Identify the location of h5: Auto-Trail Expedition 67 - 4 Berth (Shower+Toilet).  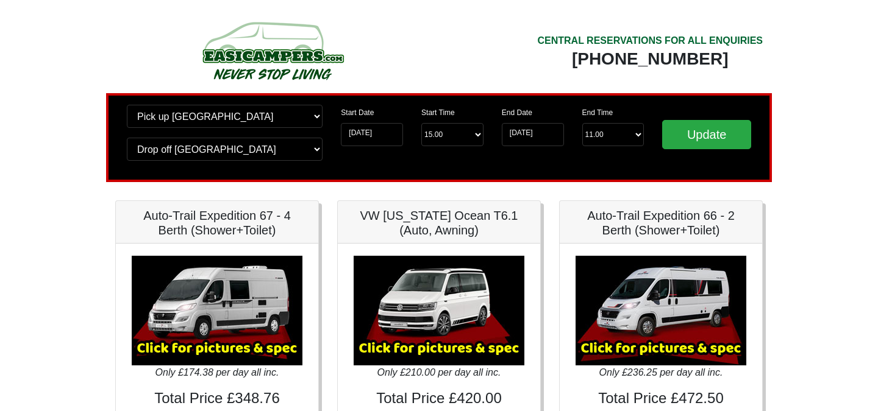
(217, 223).